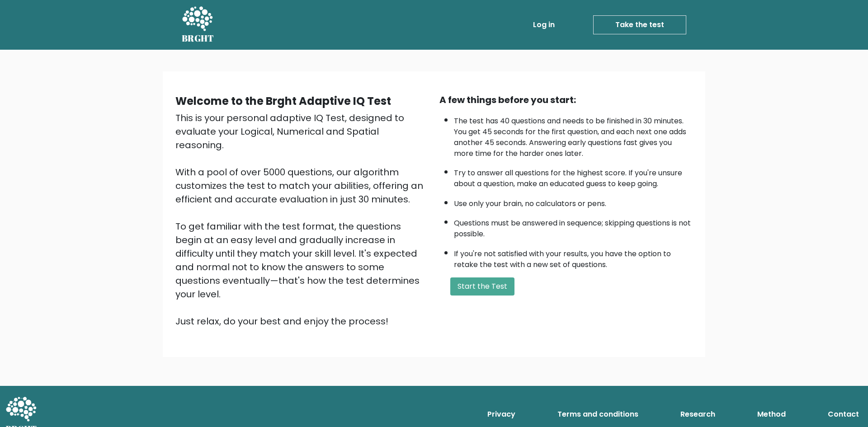 The image size is (868, 427). What do you see at coordinates (198, 39) in the screenshot?
I see `h5: BRGHT` at bounding box center [198, 39].